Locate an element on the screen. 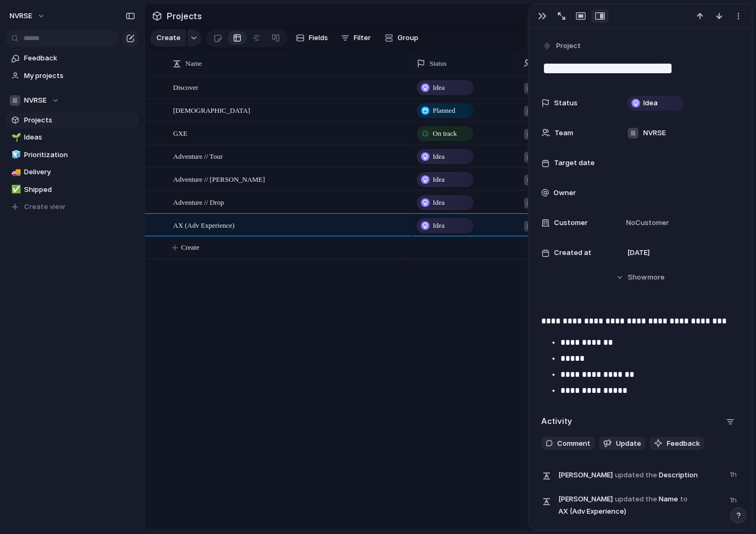  span: Team is located at coordinates (563, 133).